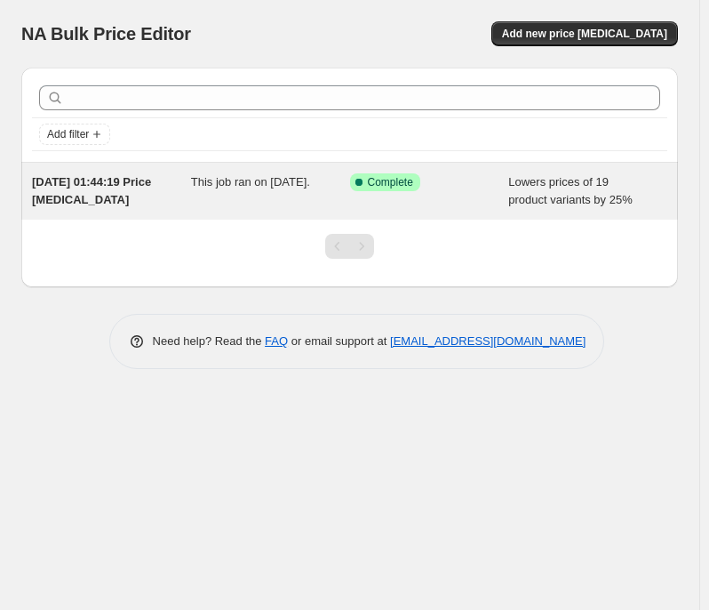 The image size is (709, 610). I want to click on a: FAQ, so click(276, 341).